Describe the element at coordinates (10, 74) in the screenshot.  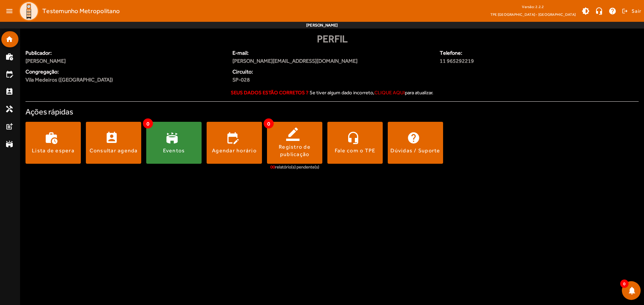
I see `mat-icon: edit_calendar` at that location.